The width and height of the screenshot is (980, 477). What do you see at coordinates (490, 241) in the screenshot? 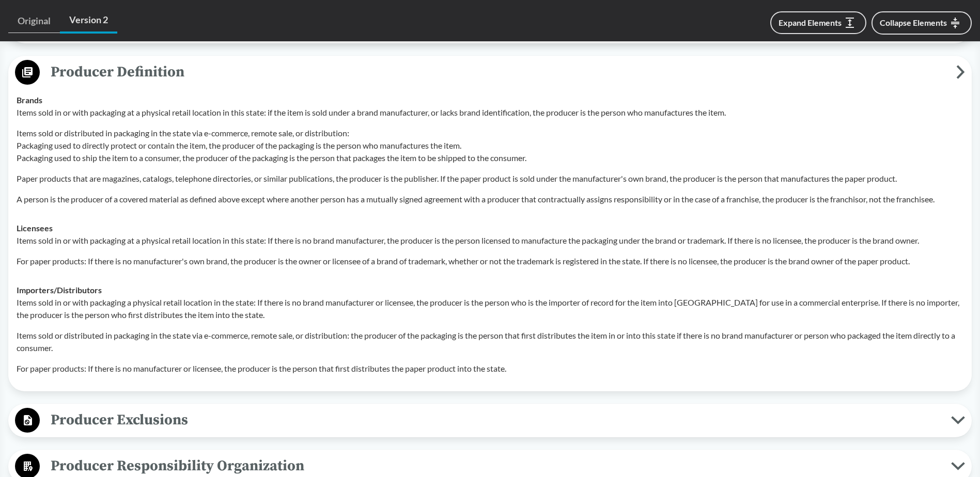
I see `p: Items sold in or with packaging at a physical retail location in this state: If there is no brand...` at bounding box center [490, 241].